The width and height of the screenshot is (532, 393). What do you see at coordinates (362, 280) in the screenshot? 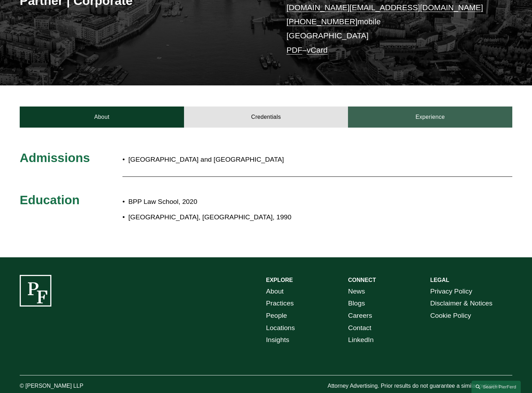
I see `strong: CONNECT` at bounding box center [362, 280].